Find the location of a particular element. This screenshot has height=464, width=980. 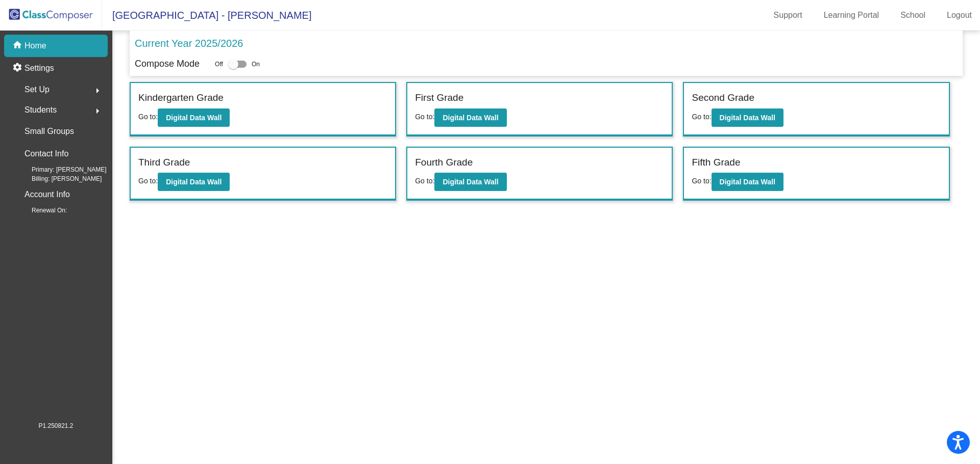

p: Current Year 2025/2026 is located at coordinates (189, 43).